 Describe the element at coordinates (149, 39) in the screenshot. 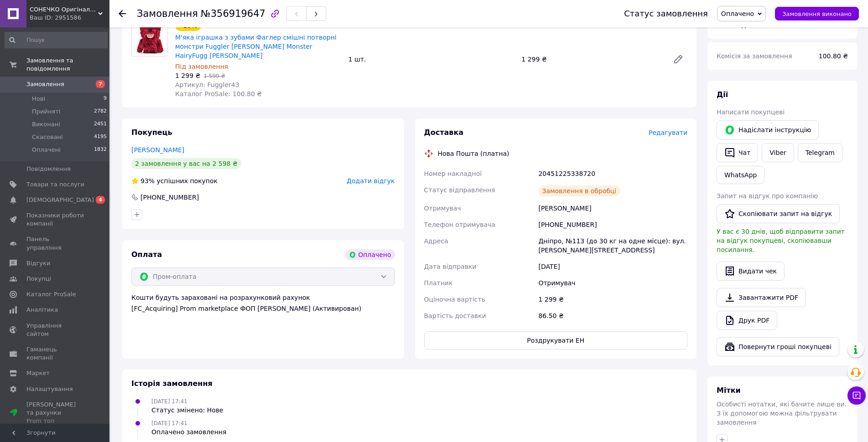

I see `img: М'яка іграшка з зубами Фаглер смішні потворні монстри Fuggler Funny Ugly Monster HairyFugg Sir Belch` at that location.